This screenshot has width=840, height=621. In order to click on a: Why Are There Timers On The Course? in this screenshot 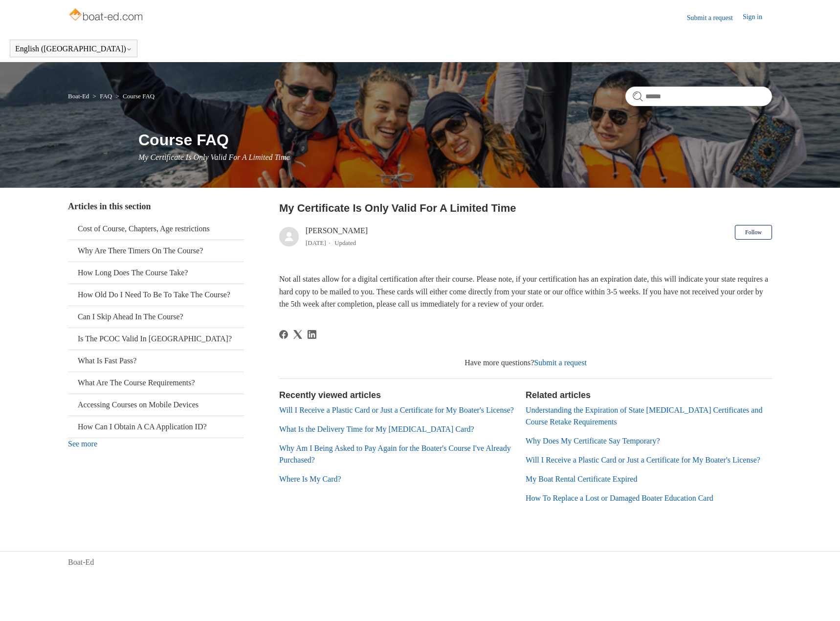, I will do `click(156, 251)`.